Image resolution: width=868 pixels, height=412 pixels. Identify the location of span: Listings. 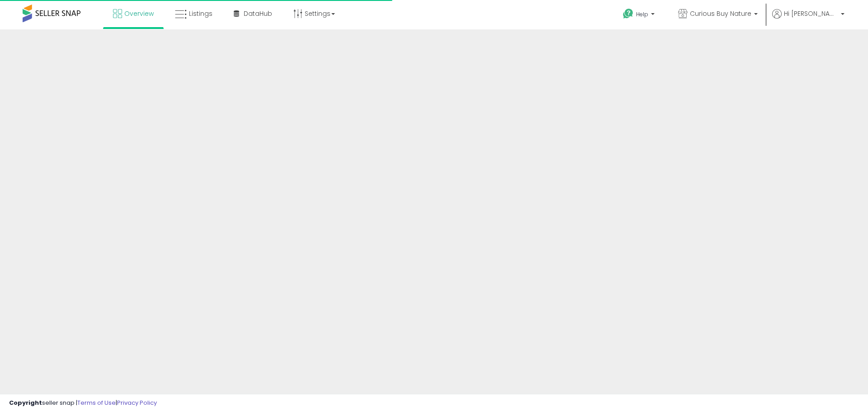
(201, 14).